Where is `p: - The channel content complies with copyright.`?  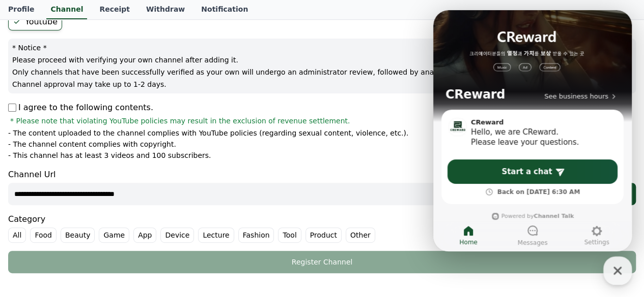
p: - The channel content complies with copyright. is located at coordinates (92, 144).